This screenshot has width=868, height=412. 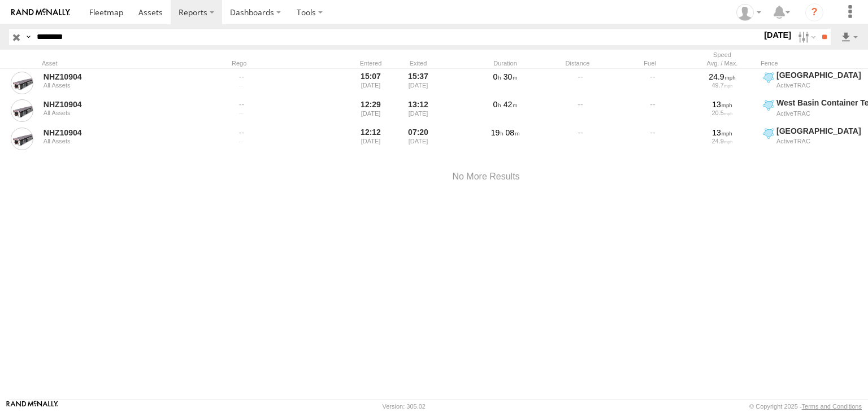 What do you see at coordinates (418, 64) in the screenshot?
I see `div: Exited` at bounding box center [418, 64].